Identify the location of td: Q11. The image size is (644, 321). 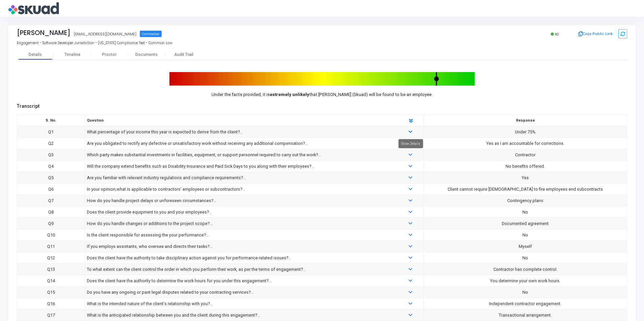
(51, 247).